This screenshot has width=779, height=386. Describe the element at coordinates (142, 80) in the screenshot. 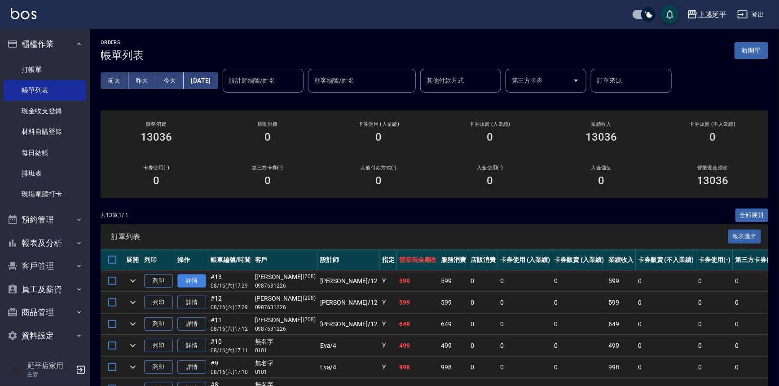

I see `button: 昨天` at that location.